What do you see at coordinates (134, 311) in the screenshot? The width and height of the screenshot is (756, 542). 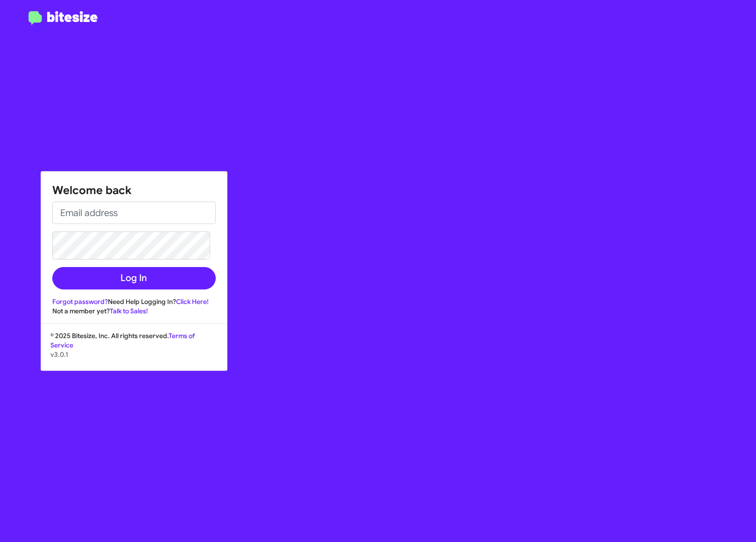 I see `div: Not a member yet?` at bounding box center [134, 311].